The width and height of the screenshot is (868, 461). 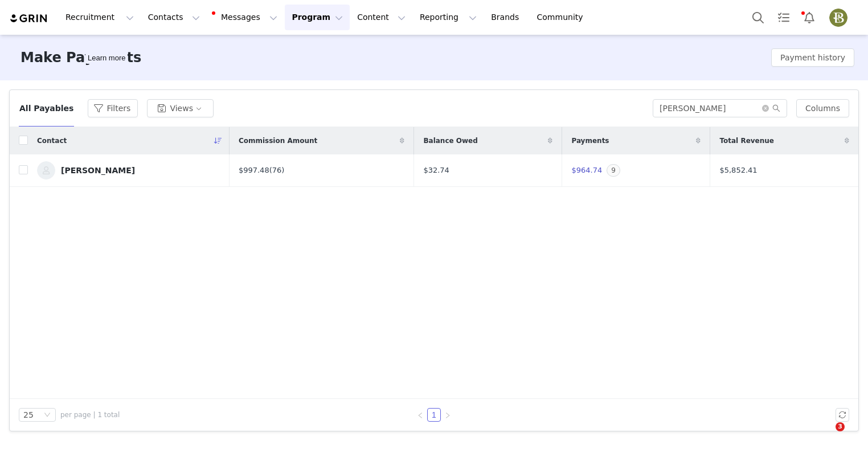 I want to click on span: Commission Amount, so click(x=278, y=141).